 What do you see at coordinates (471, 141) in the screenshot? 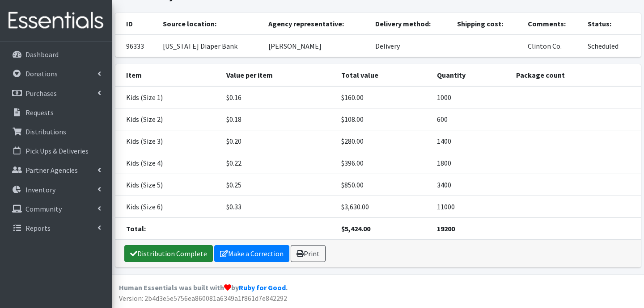
I see `td: 1400` at bounding box center [471, 141].